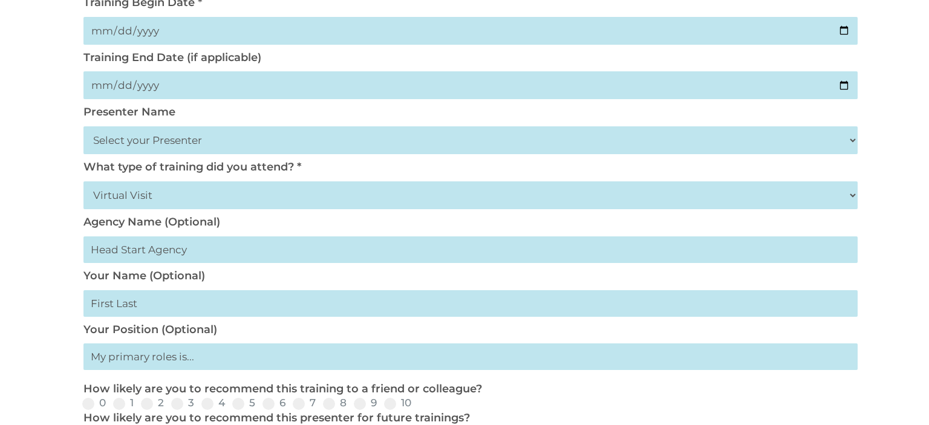  What do you see at coordinates (94, 403) in the screenshot?
I see `label: 0` at bounding box center [94, 403].